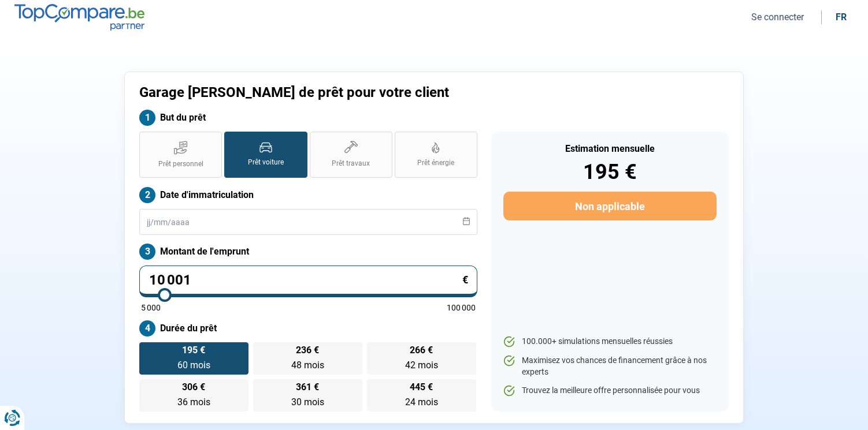  Describe the element at coordinates (610, 391) in the screenshot. I see `li: Trouvez la meilleure offre personnalisée pour vous` at that location.